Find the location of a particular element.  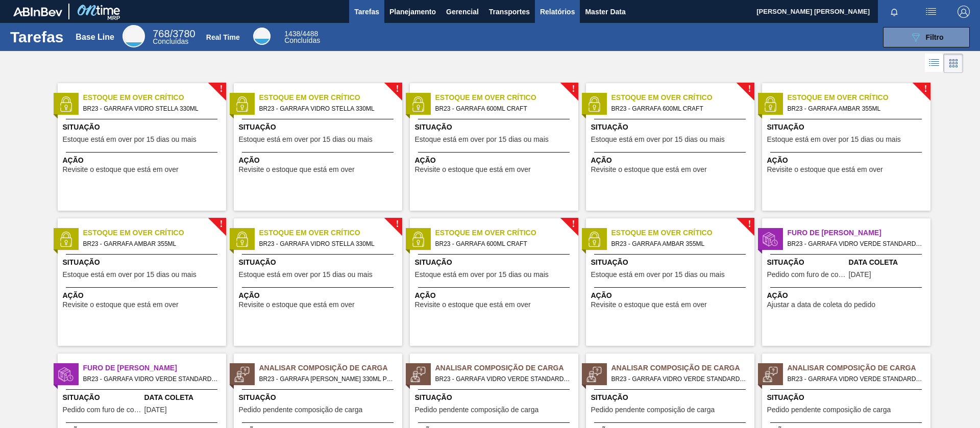

span: Data Coleta is located at coordinates (888, 262).